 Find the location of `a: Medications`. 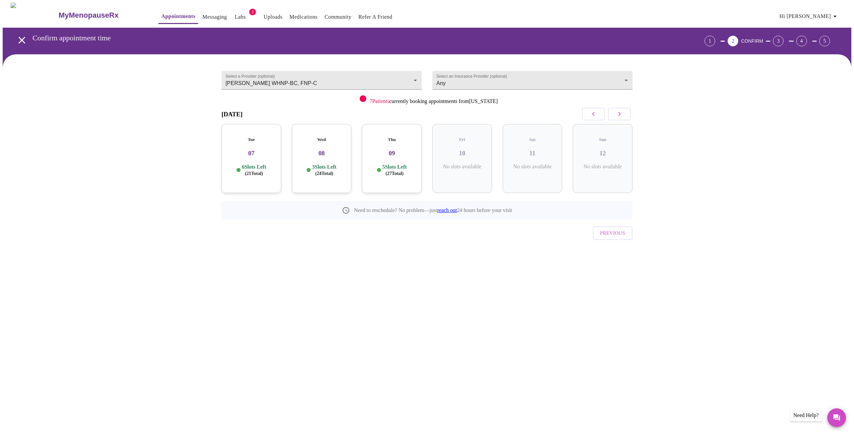

a: Medications is located at coordinates (304, 17).